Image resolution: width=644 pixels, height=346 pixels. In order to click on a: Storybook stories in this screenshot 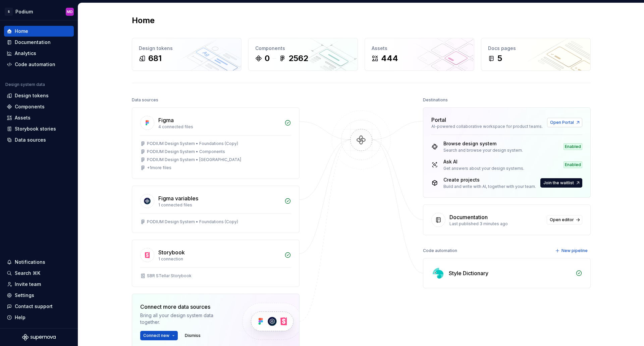, I will do `click(39, 129)`.